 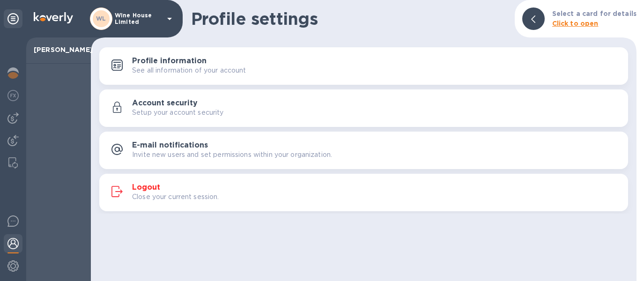 I want to click on p: Setup your account security, so click(x=178, y=112).